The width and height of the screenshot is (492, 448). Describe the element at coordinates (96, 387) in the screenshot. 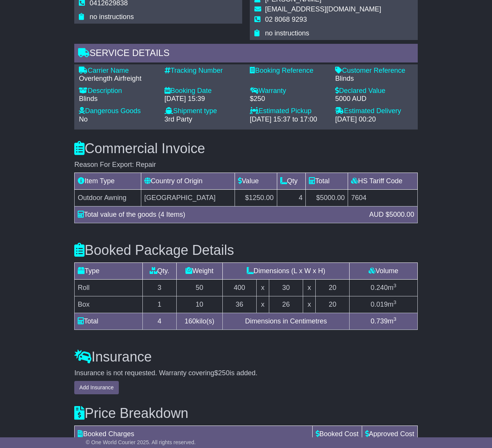

I see `button: Add Insurance` at that location.